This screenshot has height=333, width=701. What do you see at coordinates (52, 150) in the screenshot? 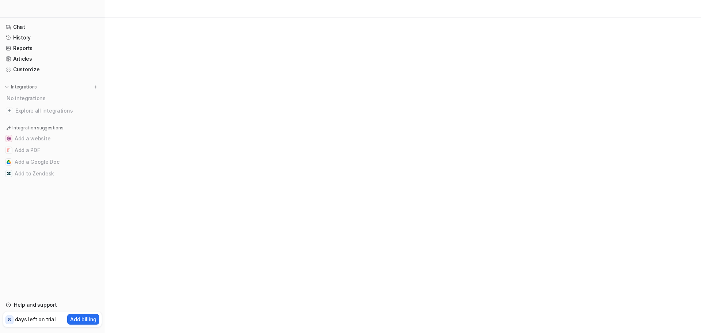
I see `button: Add a PDFAdd a PDF` at bounding box center [52, 150].